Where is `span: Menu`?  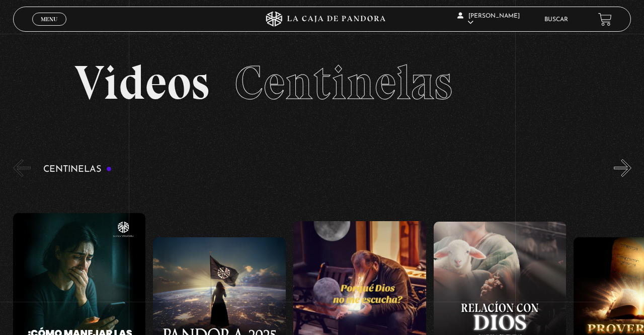
span: Menu is located at coordinates (49, 19).